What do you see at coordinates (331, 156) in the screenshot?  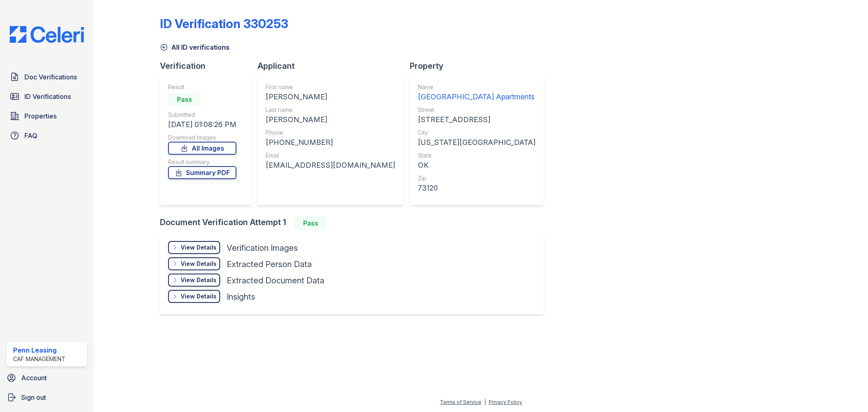 I see `div: Email` at bounding box center [331, 156].